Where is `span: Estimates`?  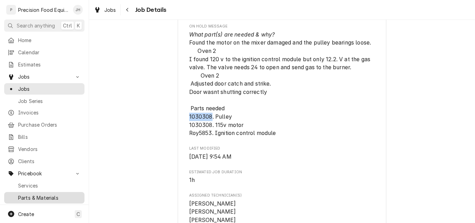
span: Estimates is located at coordinates (49, 64).